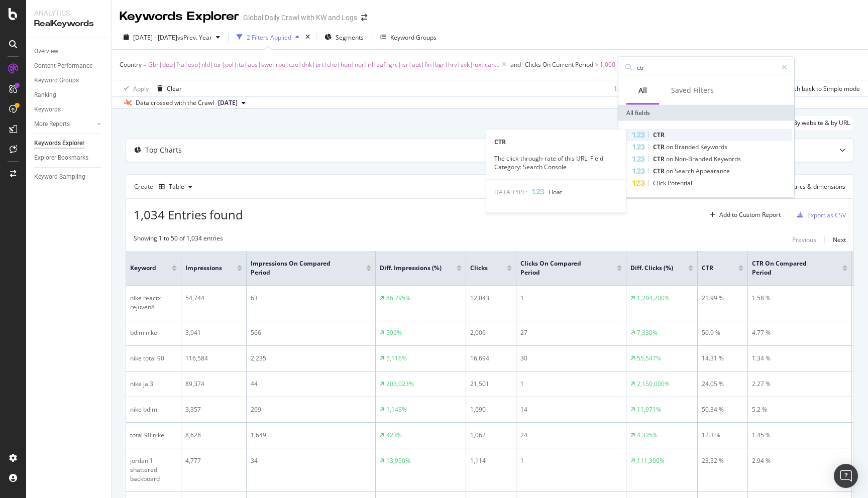  What do you see at coordinates (64, 124) in the screenshot?
I see `a: More Reports` at bounding box center [64, 124].